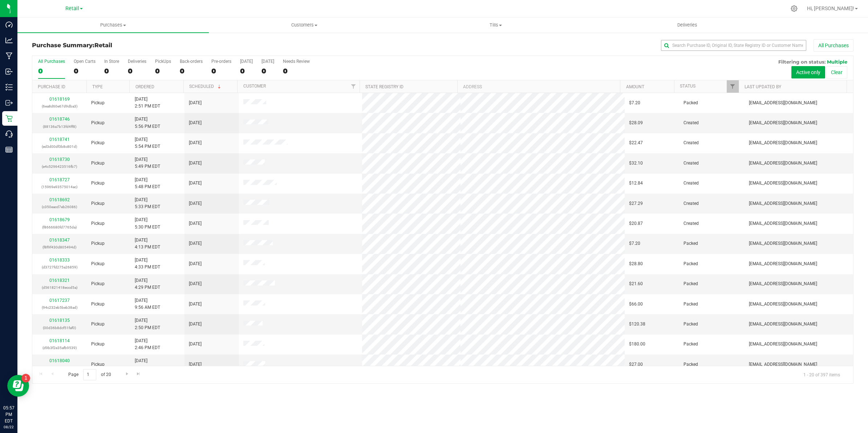 This screenshot has height=433, width=868. What do you see at coordinates (60, 240) in the screenshot?
I see `a: 01618347` at bounding box center [60, 240].